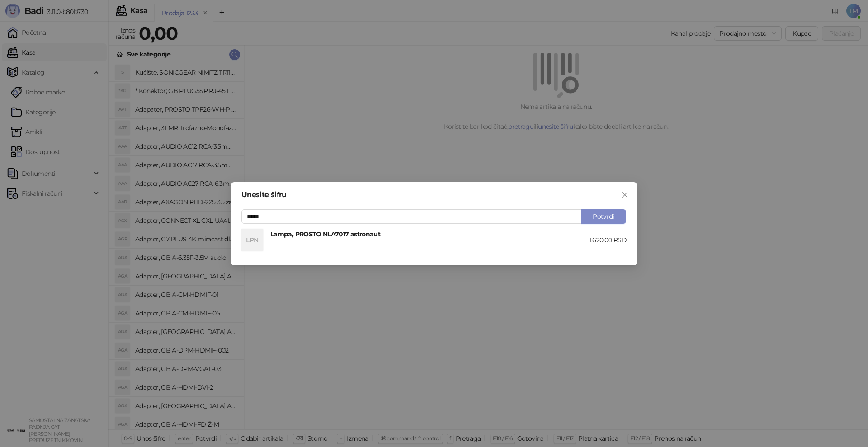 This screenshot has width=868, height=447. What do you see at coordinates (608, 240) in the screenshot?
I see `div: 1.620,00 RSD` at bounding box center [608, 240].